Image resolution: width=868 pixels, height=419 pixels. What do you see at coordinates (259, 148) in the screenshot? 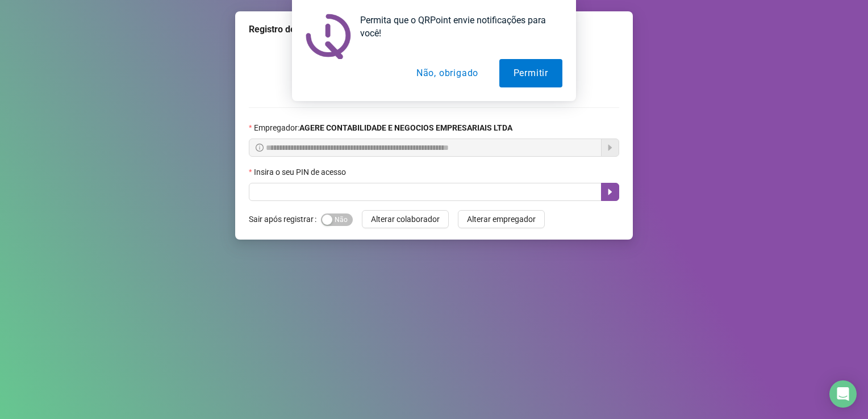
I see `span: info-circle` at bounding box center [259, 148].